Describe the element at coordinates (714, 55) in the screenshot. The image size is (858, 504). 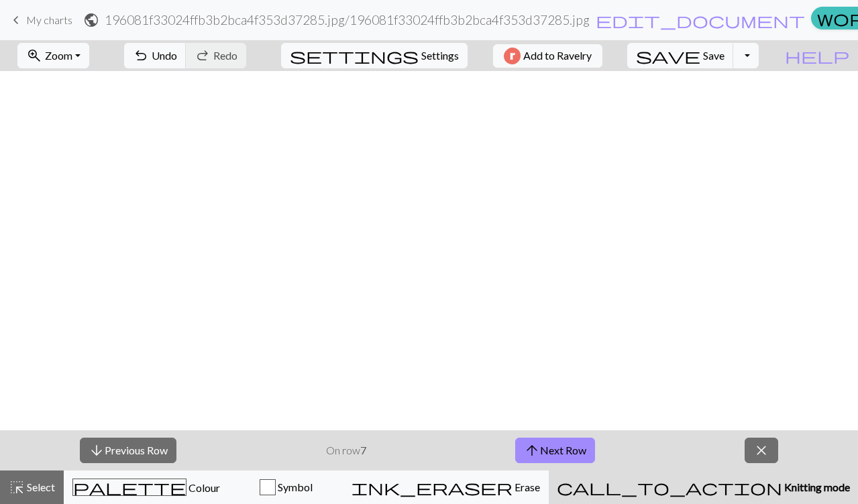
I see `span: Save` at that location.